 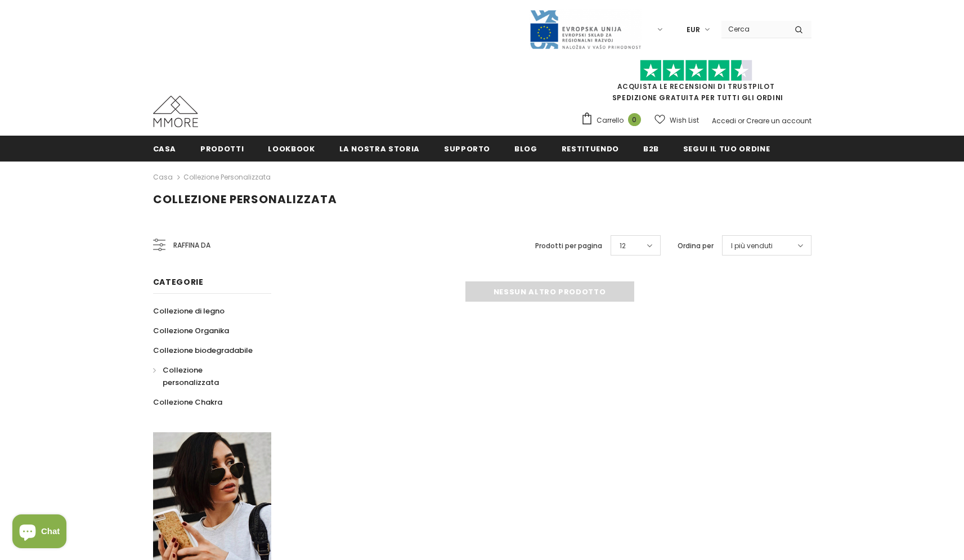 What do you see at coordinates (190, 330) in the screenshot?
I see `a: Collezione Organika` at bounding box center [190, 330].